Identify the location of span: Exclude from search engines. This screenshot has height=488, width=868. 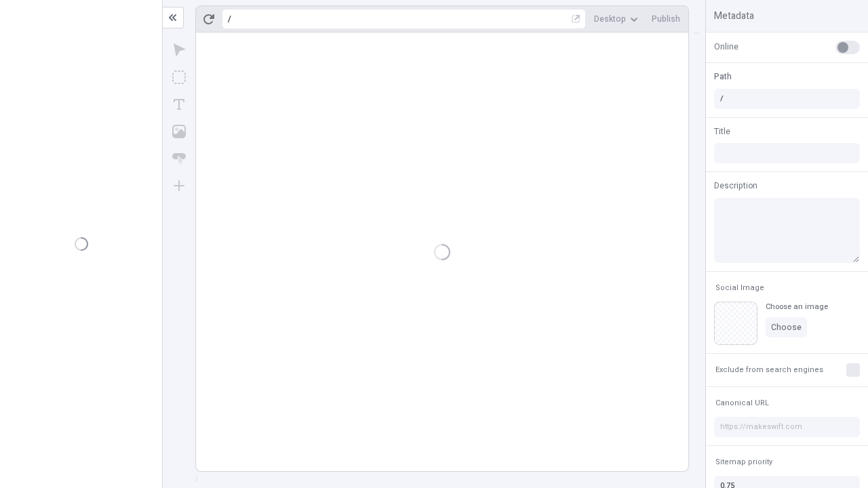
(769, 369).